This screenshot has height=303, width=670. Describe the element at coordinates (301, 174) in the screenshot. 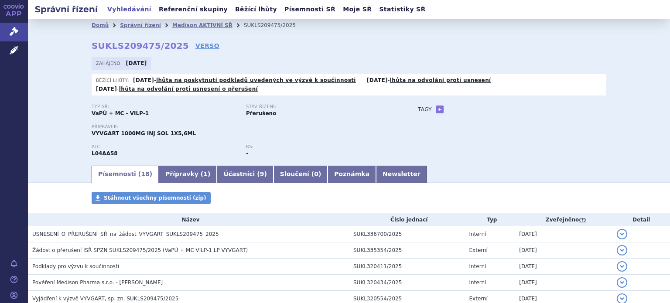

I see `a: Sloučení (0)` at that location.